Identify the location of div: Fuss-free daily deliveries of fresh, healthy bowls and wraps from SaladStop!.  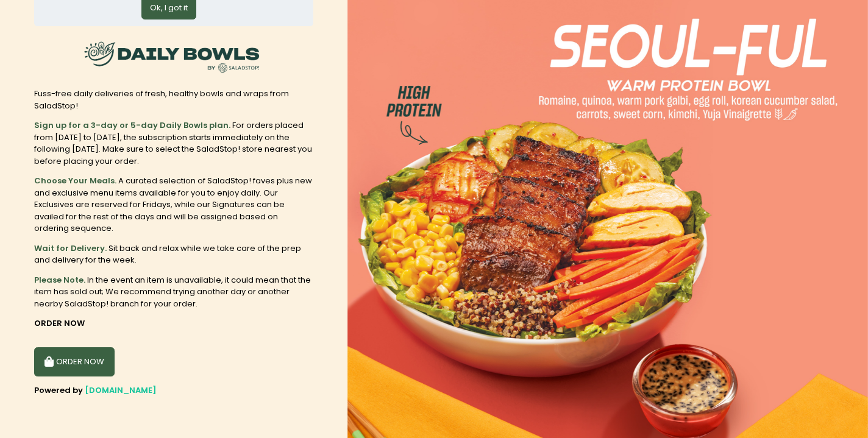
(173, 99).